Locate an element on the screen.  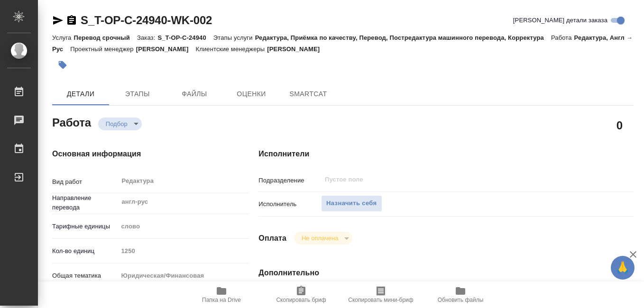
h2: Работа is located at coordinates (71, 121).